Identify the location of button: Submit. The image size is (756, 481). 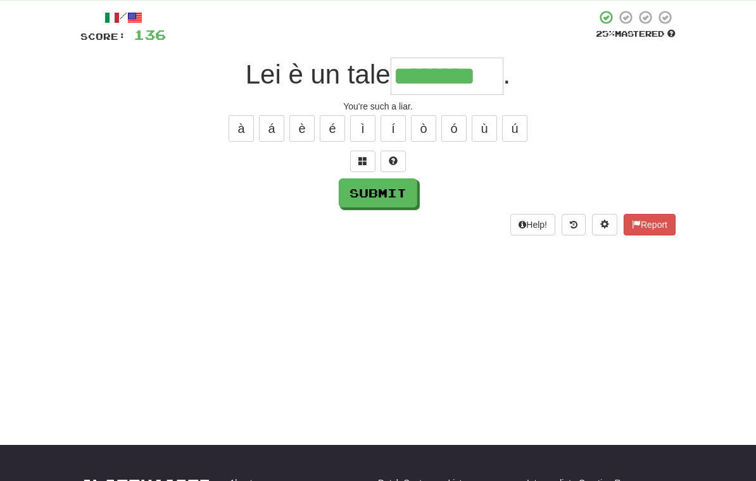
(378, 193).